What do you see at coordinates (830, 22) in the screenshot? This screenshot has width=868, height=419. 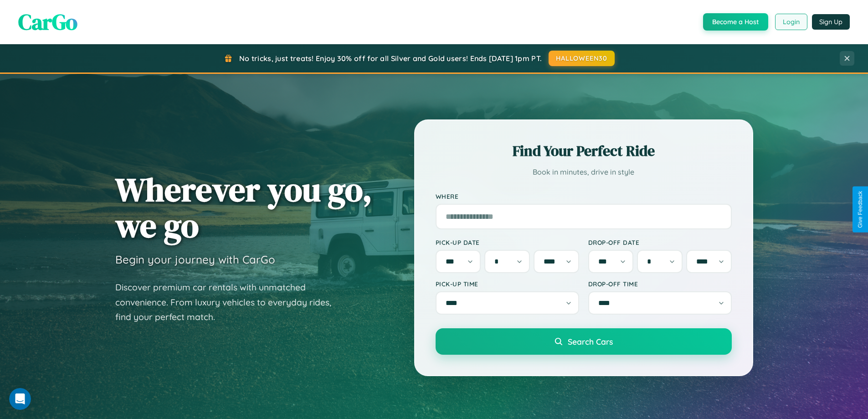 I see `button: Sign Up` at bounding box center [830, 22].